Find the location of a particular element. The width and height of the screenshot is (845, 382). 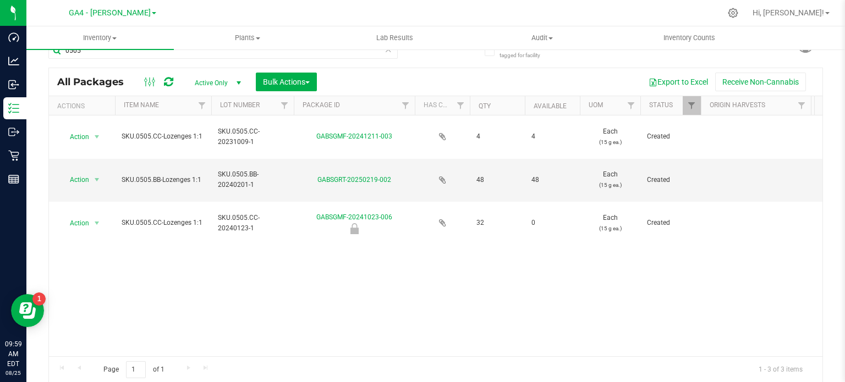

span: 1 - 3 of 3 items is located at coordinates (780, 370).